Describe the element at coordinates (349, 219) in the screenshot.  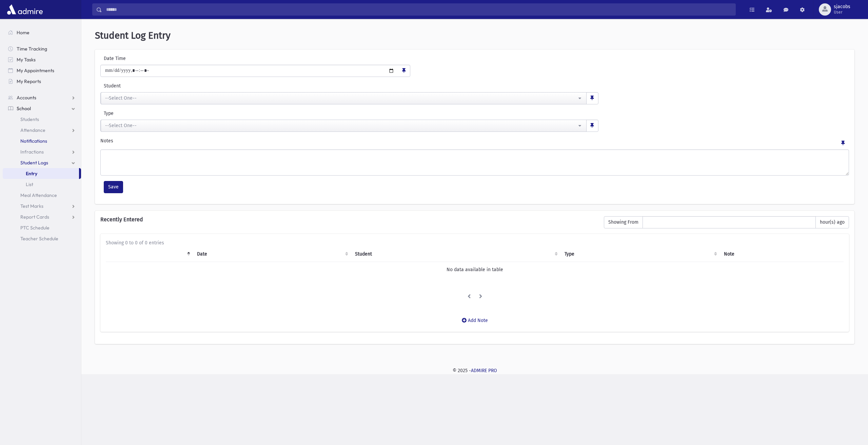
I see `h6: Recently Entered` at that location.